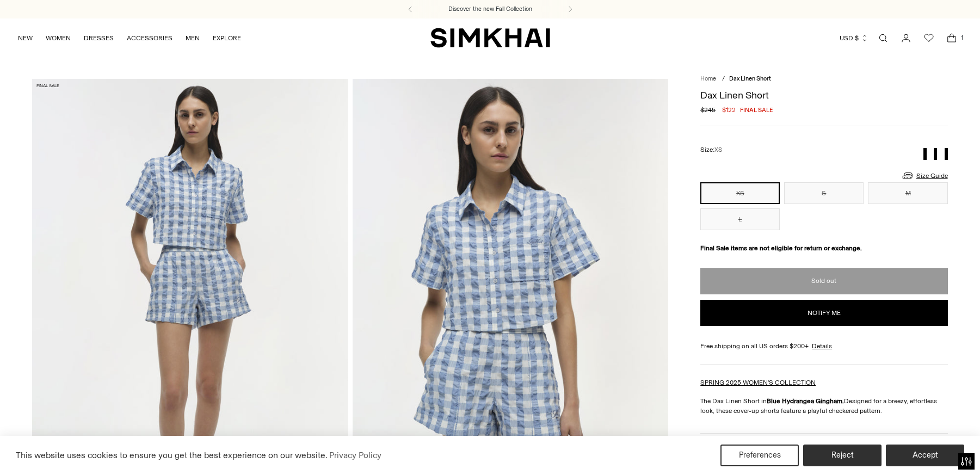  I want to click on span: Dax Linen Short, so click(750, 79).